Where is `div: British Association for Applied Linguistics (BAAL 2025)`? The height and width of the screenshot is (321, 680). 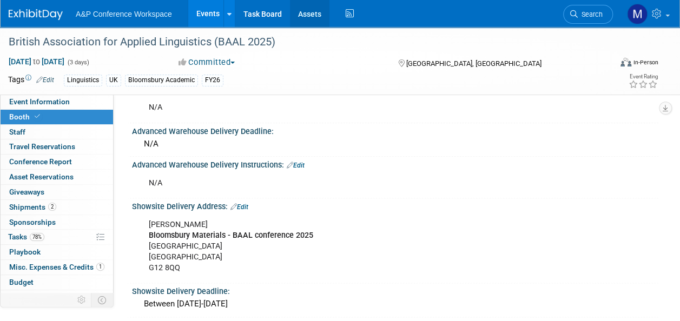
div: British Association for Applied Linguistics (BAAL 2025) is located at coordinates (304, 42).